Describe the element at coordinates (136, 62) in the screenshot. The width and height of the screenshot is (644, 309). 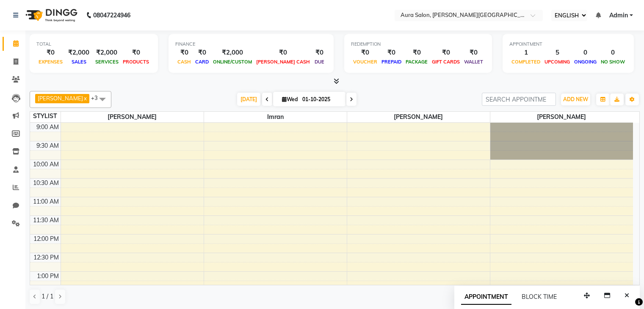
I see `span: PRODUCTS` at that location.